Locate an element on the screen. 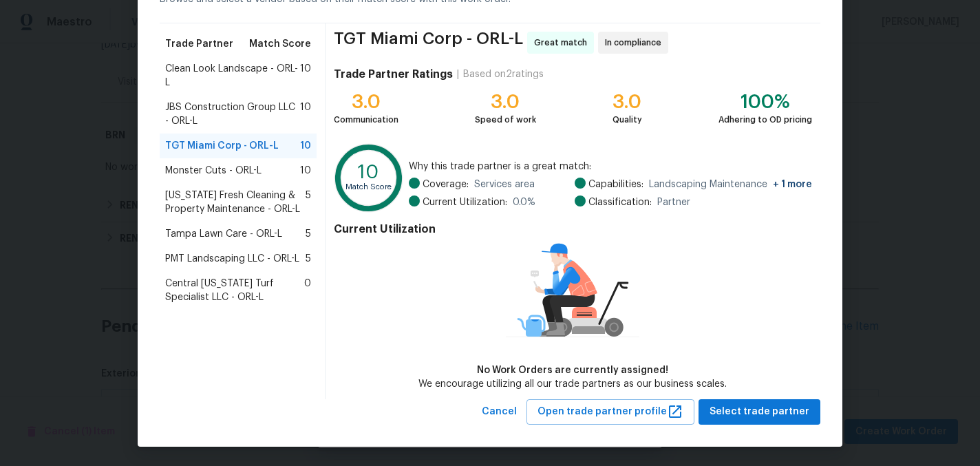  text: Match Score is located at coordinates (368, 187).